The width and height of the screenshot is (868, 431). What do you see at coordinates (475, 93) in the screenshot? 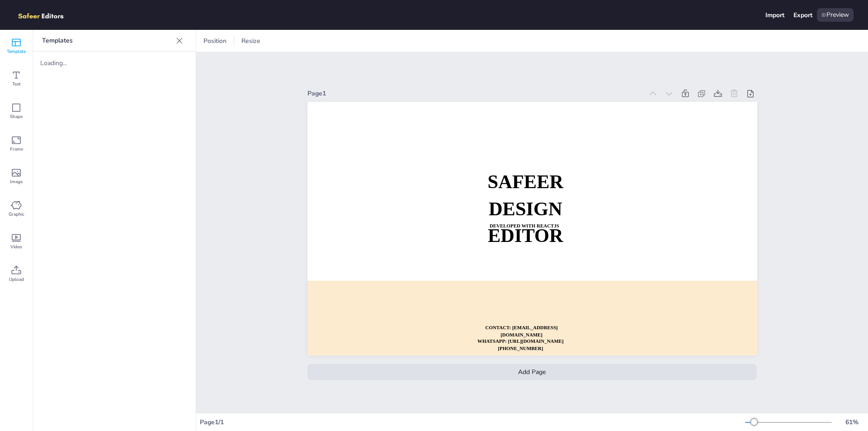
I see `div: Page 1` at bounding box center [475, 93].